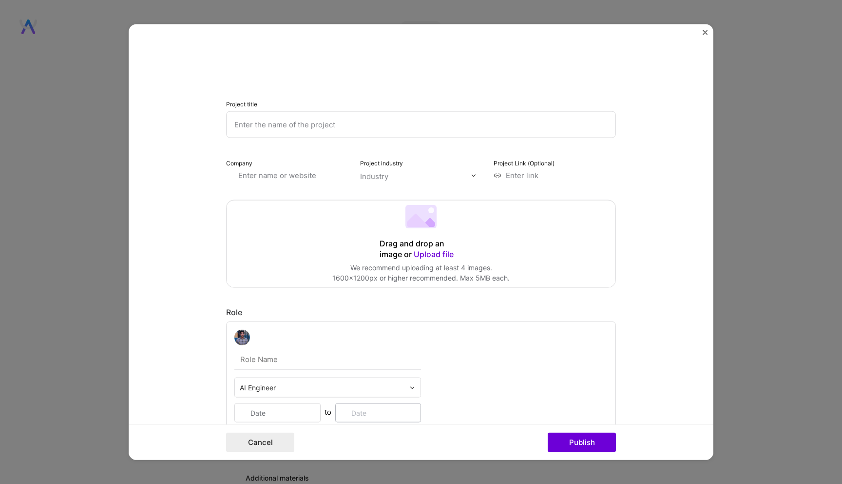 The image size is (842, 484). I want to click on label: Project industry, so click(382, 163).